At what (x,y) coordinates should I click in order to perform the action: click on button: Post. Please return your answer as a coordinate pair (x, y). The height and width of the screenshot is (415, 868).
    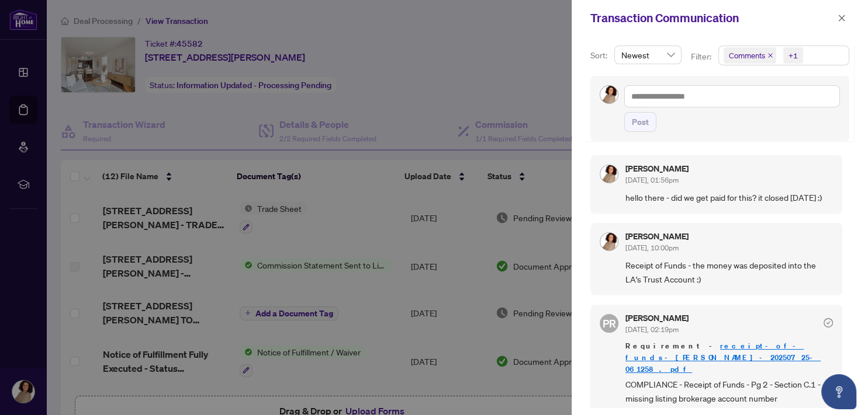
    Looking at the image, I should click on (640, 122).